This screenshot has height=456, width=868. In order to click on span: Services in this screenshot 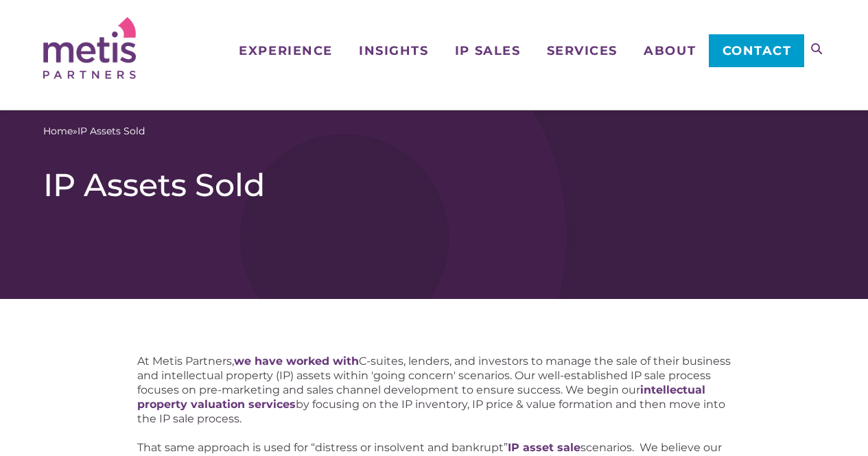, I will do `click(582, 51)`.